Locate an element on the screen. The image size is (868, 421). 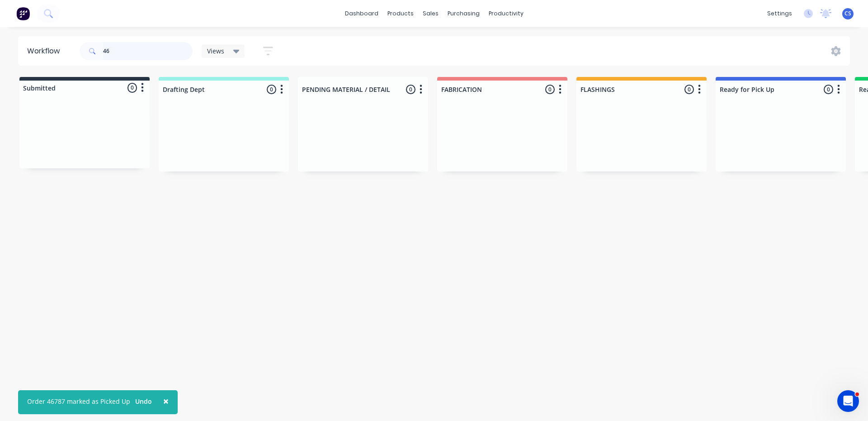
div: Order 46787 marked as Picked Up is located at coordinates (78, 401).